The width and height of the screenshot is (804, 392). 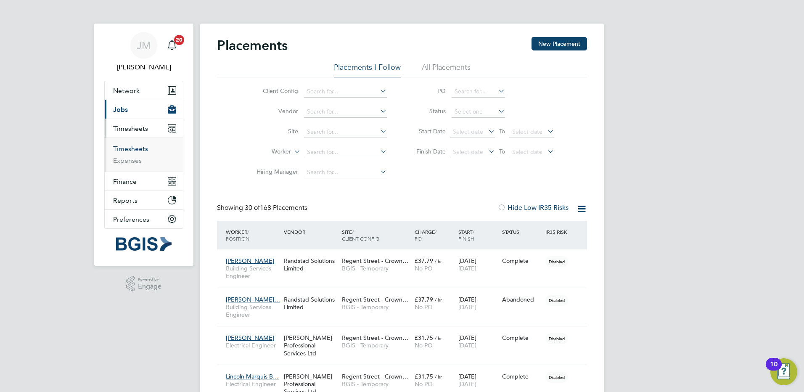 What do you see at coordinates (274, 91) in the screenshot?
I see `label: Client Config` at bounding box center [274, 91].